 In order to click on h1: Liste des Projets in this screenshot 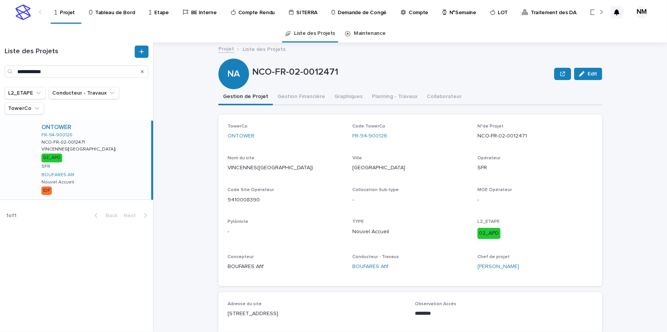, I will do `click(69, 52)`.